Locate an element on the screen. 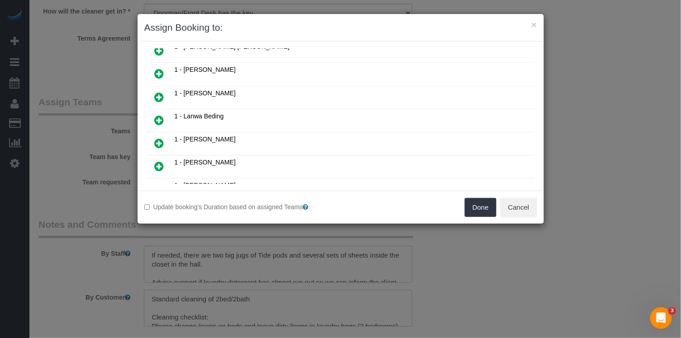  label: Update booking's Duration based on assigned Teams is located at coordinates (239, 207).